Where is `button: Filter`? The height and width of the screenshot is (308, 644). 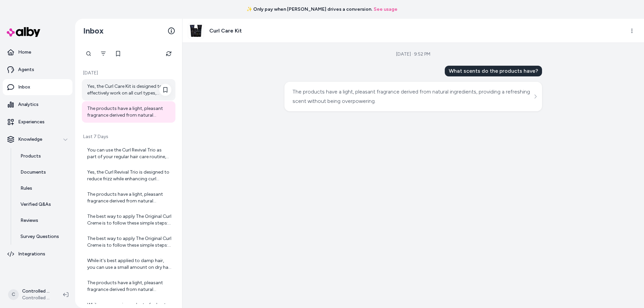 button: Filter is located at coordinates (103, 54).